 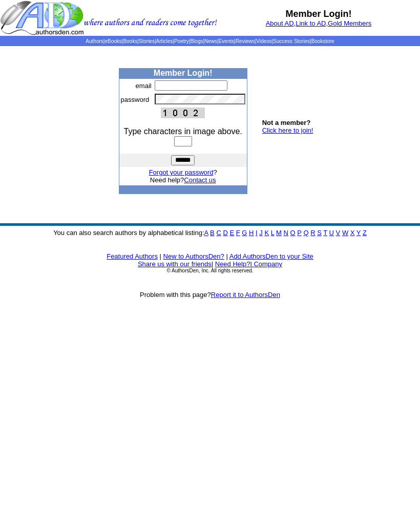 What do you see at coordinates (350, 23) in the screenshot?
I see `a: Gold Members` at bounding box center [350, 23].